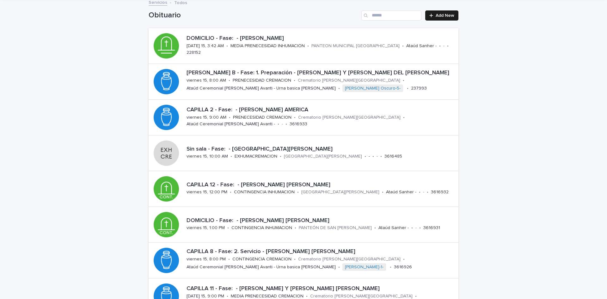 The image size is (607, 299). Describe the element at coordinates (206, 80) in the screenshot. I see `p: viernes 15, 8:00 AM` at that location.